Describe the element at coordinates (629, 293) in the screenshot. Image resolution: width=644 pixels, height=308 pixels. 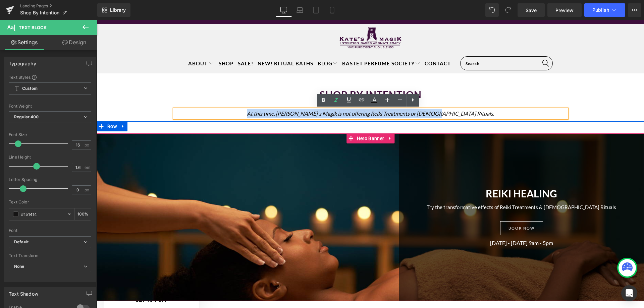
I see `div: Open Intercom Messenger` at that location.